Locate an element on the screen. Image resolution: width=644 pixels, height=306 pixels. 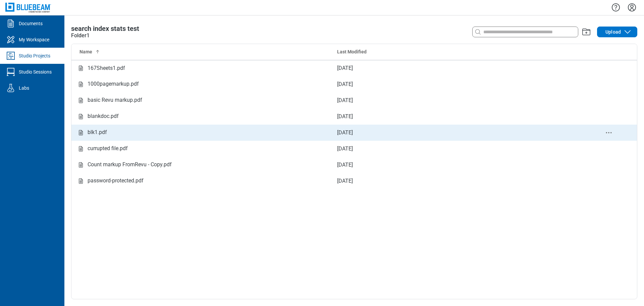
span: search index stats test is located at coordinates (105, 29).